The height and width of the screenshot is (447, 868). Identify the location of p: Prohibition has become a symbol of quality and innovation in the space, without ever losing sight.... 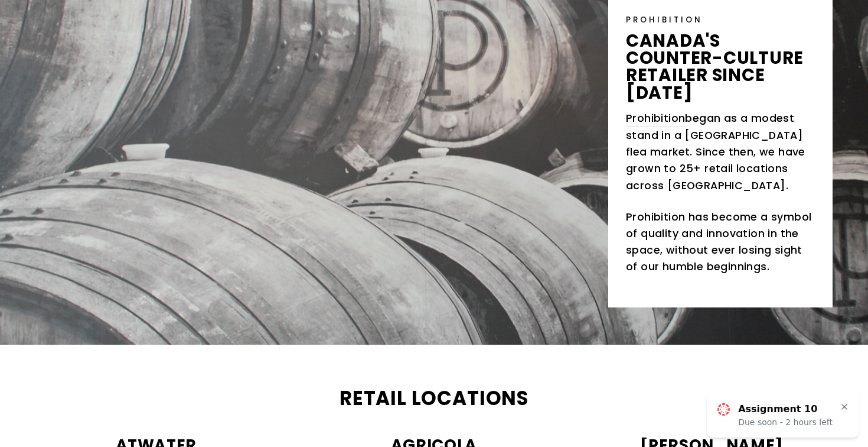
(721, 241).